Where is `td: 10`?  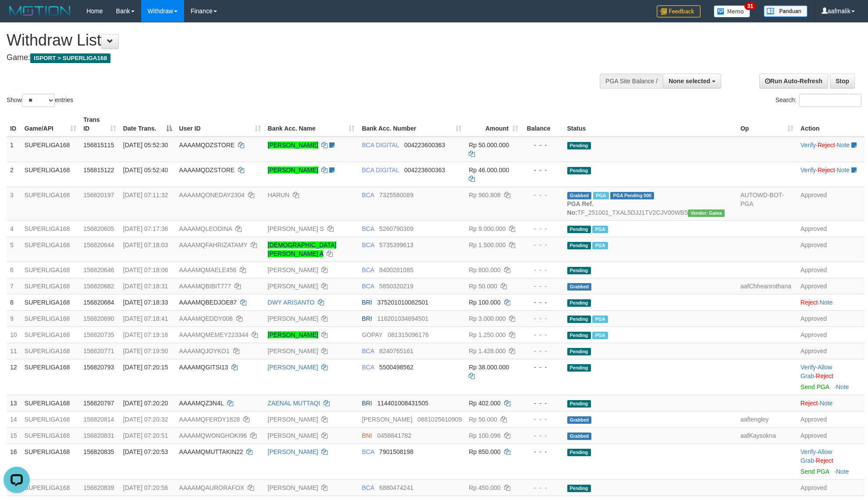 td: 10 is located at coordinates (14, 335).